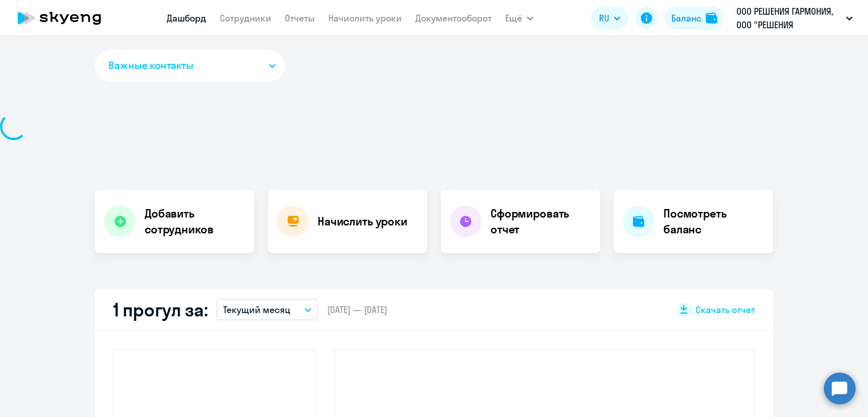  What do you see at coordinates (453, 18) in the screenshot?
I see `a: Документооборот` at bounding box center [453, 18].